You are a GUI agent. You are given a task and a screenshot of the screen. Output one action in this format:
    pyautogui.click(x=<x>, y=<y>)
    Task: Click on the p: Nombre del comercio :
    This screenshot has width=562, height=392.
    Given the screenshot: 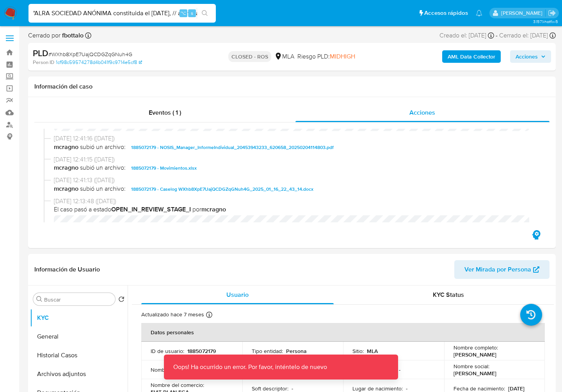 What is the action you would take?
    pyautogui.click(x=177, y=385)
    